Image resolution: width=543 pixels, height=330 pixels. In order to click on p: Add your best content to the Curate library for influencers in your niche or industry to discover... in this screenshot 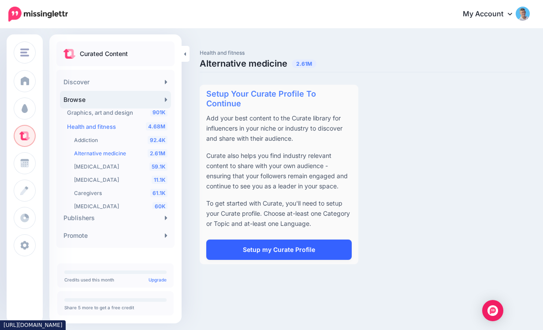, I will do `click(279, 128)`.